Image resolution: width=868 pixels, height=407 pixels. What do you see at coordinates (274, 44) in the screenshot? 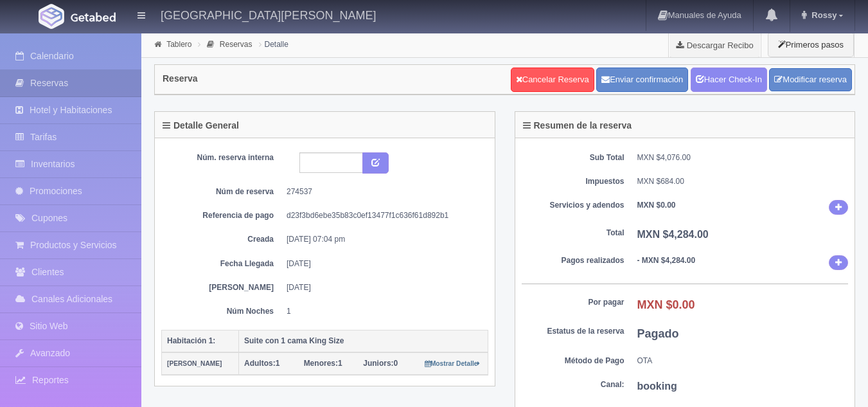
I see `li: Detalle` at bounding box center [274, 44].